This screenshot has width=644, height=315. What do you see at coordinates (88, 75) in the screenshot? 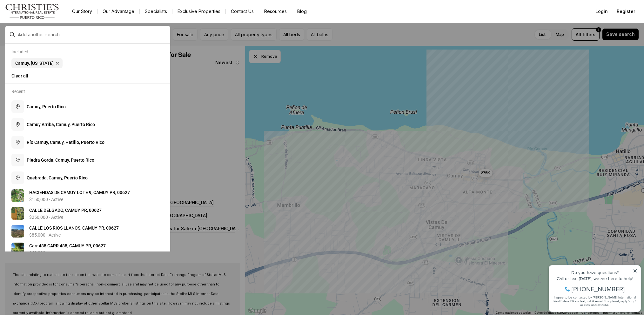
I see `button: Clear all` at bounding box center [88, 75].